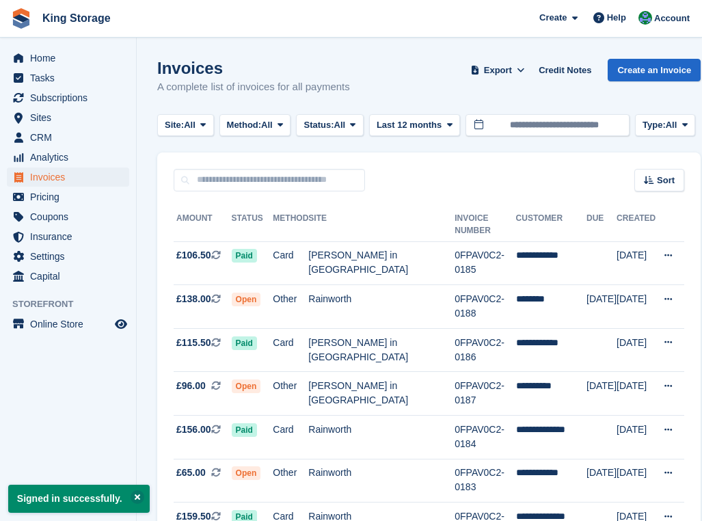  Describe the element at coordinates (564, 70) in the screenshot. I see `a: Credit Notes` at that location.